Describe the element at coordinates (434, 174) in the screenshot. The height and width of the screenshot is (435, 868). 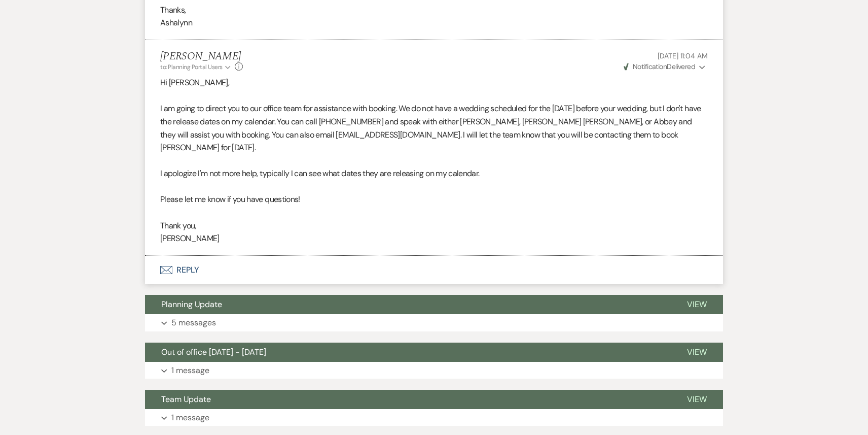
I see `p: I apologize I'm not more help, typically I can see what dates they are releasing on my calendar.` at that location.